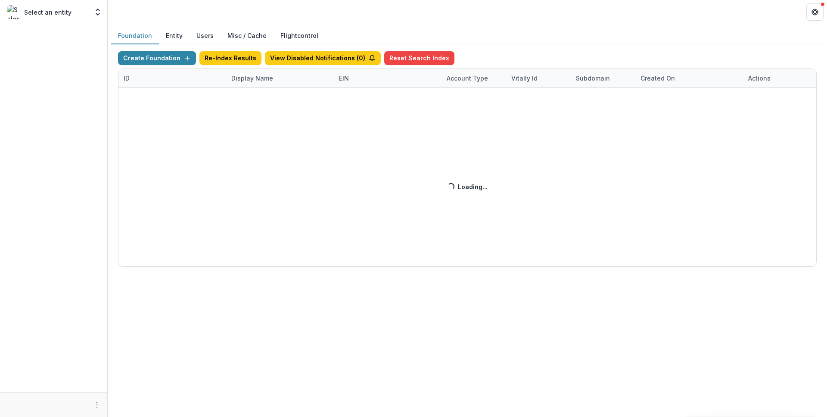 This screenshot has width=827, height=417. What do you see at coordinates (247, 36) in the screenshot?
I see `button: Misc / Cache` at bounding box center [247, 36].